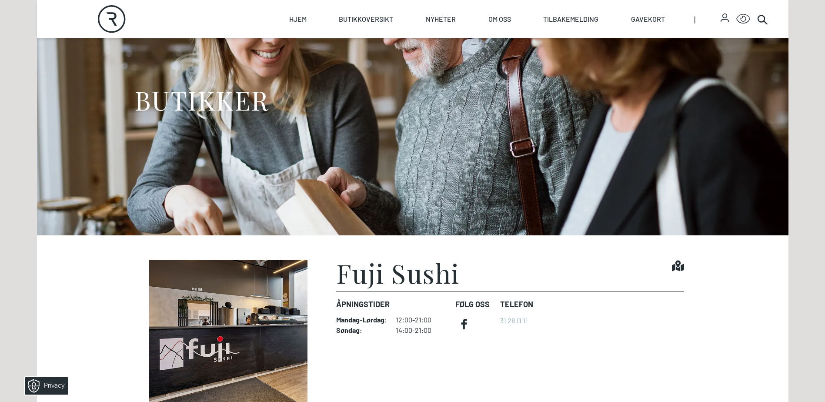 This screenshot has height=402, width=825. Describe the element at coordinates (201, 100) in the screenshot. I see `h1: BUTIKKER` at that location.